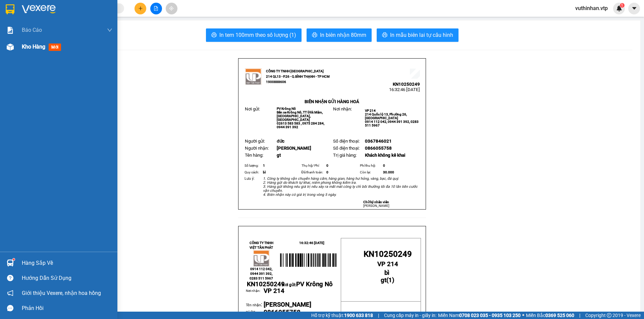 This screenshot has width=644, height=319. I want to click on span: In biên nhận 80mm, so click(343, 35).